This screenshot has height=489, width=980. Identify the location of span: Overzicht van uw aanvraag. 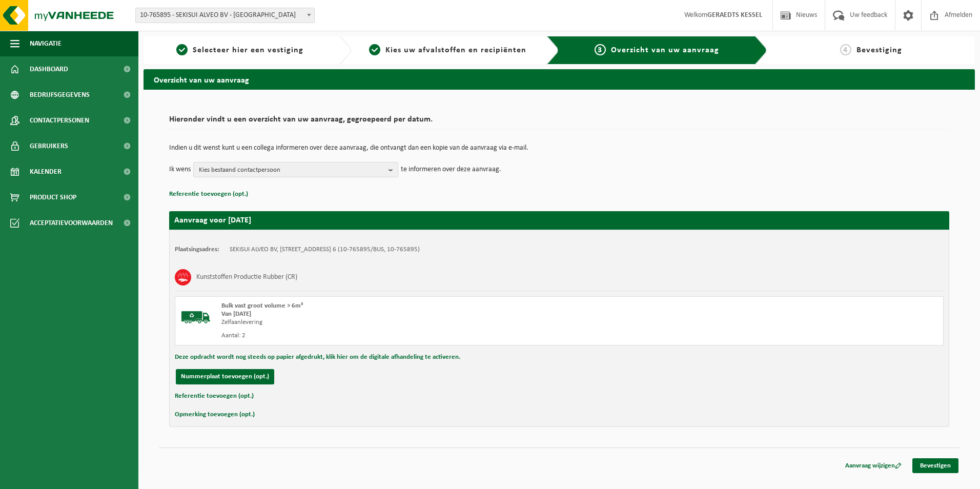
(665, 50).